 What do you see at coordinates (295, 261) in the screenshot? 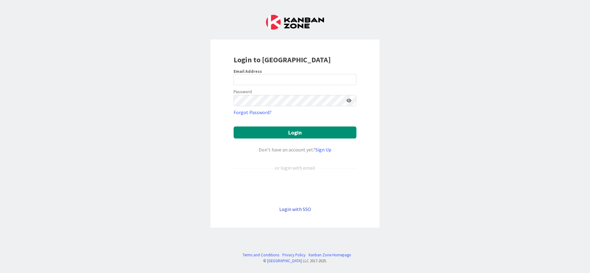
I see `div: © LLC 2017- 2025 .` at bounding box center [295, 261].